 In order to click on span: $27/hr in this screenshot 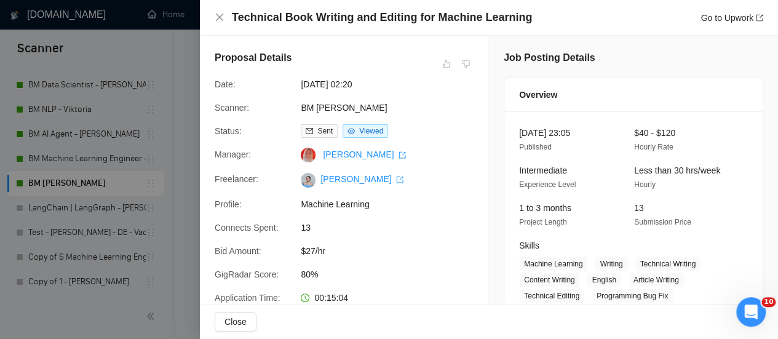, I will do `click(393, 251)`.